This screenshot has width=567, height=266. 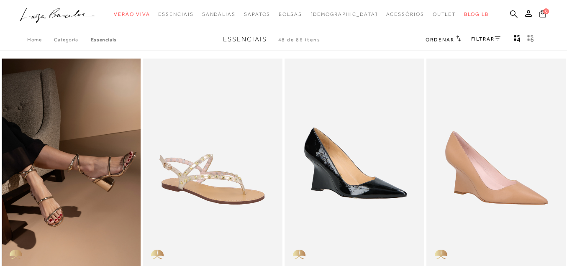 What do you see at coordinates (477, 14) in the screenshot?
I see `span: BLOG LB` at bounding box center [477, 14].